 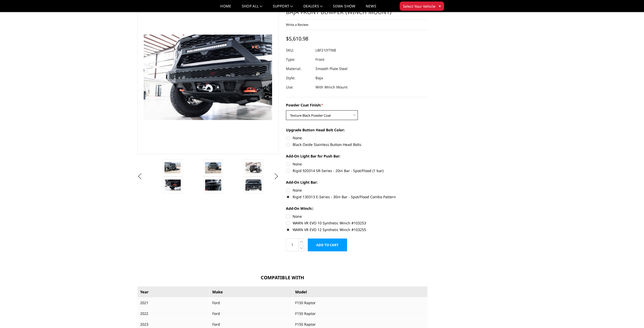 I want to click on a: shop all, so click(x=252, y=8).